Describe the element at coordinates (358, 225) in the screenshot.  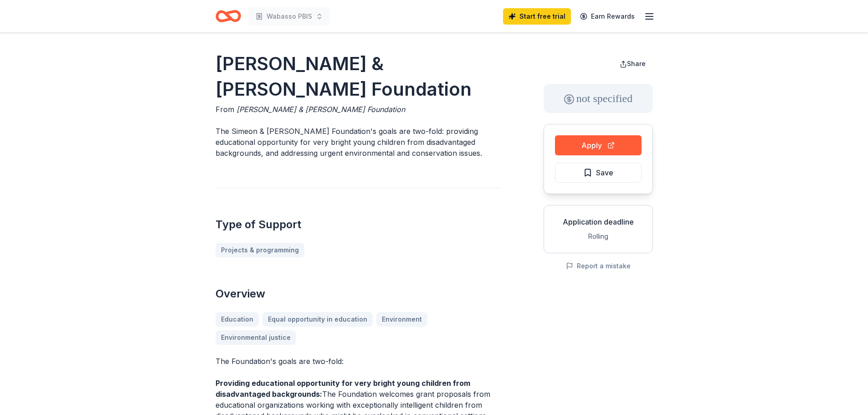
I see `h2: Type of Support` at that location.